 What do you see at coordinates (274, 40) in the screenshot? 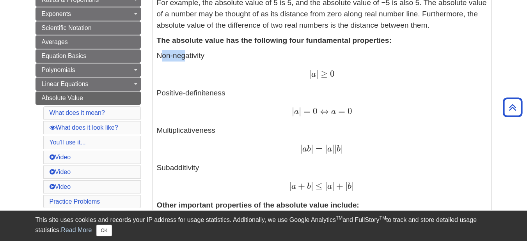
I see `strong: The absolute value has the following four fundamental properties:` at bounding box center [274, 40].